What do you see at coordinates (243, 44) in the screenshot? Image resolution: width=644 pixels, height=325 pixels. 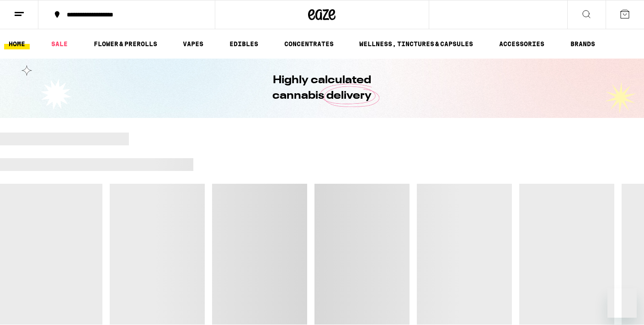 I see `a: EDIBLES` at bounding box center [243, 44].